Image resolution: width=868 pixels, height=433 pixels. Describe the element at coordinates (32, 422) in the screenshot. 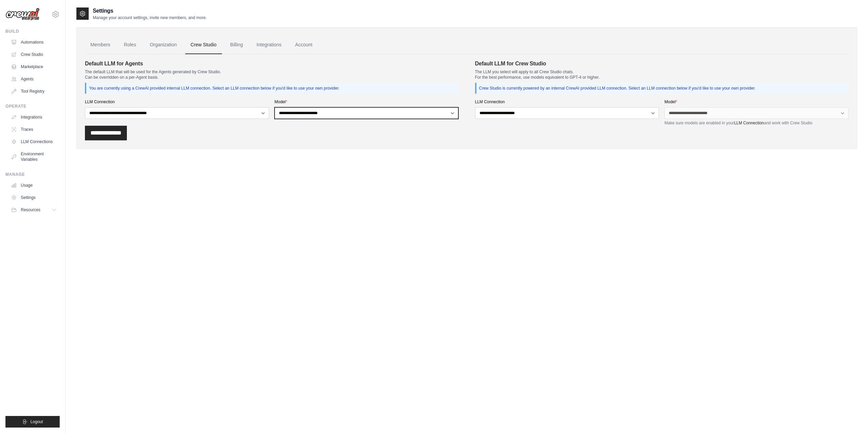

I see `button: Logout` at that location.